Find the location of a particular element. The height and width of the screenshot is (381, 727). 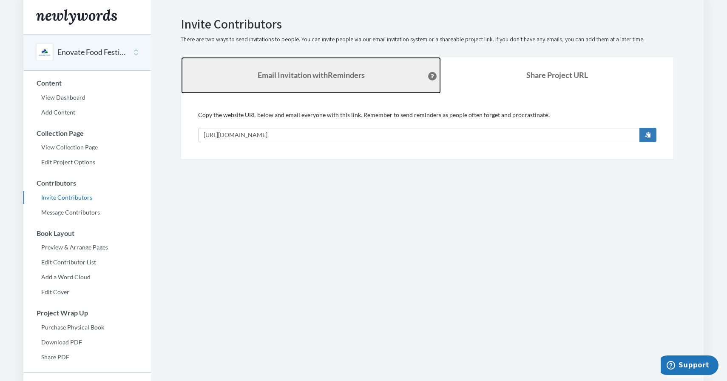

h2: Invite Contributors is located at coordinates (428, 24).